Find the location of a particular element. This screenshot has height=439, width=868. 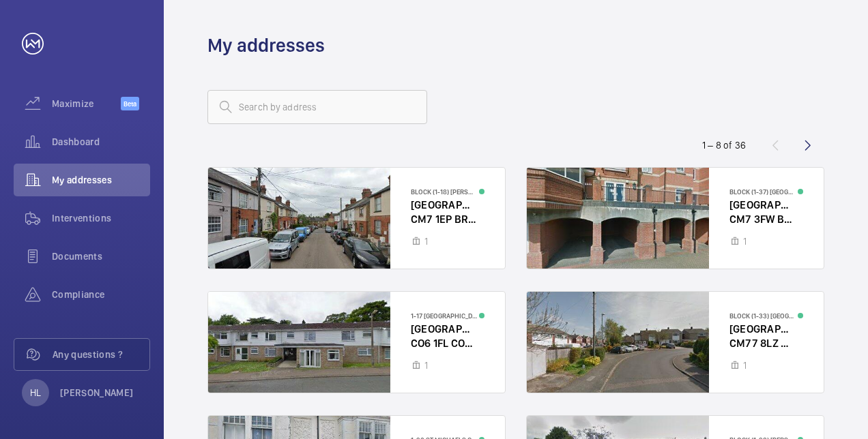

span: My addresses is located at coordinates (101, 180).